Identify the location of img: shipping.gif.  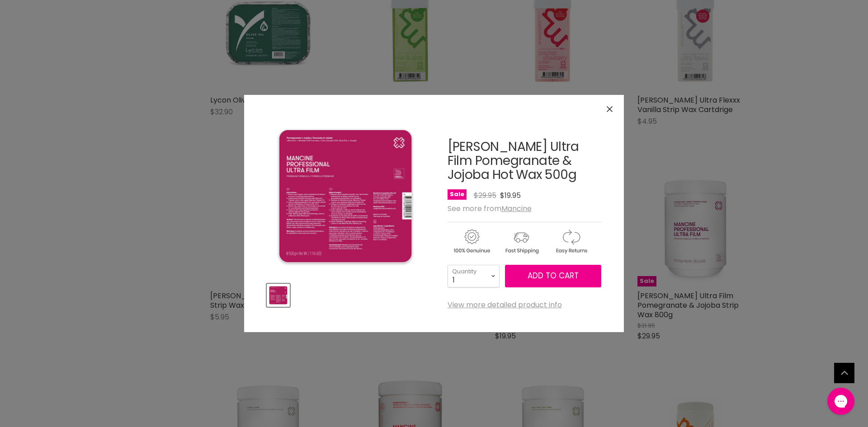
(521, 242).